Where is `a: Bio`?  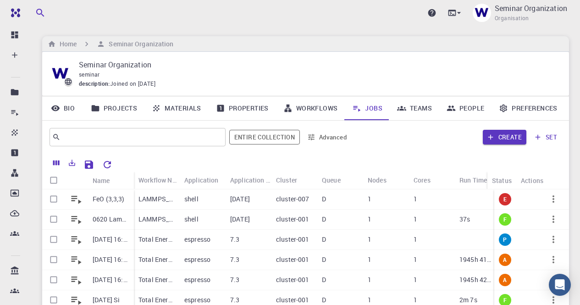
a: Bio is located at coordinates (63, 108).